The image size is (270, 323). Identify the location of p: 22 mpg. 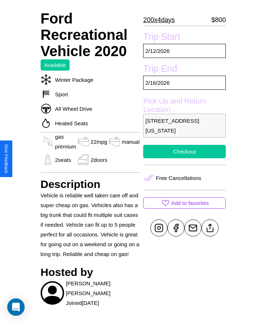
(99, 142).